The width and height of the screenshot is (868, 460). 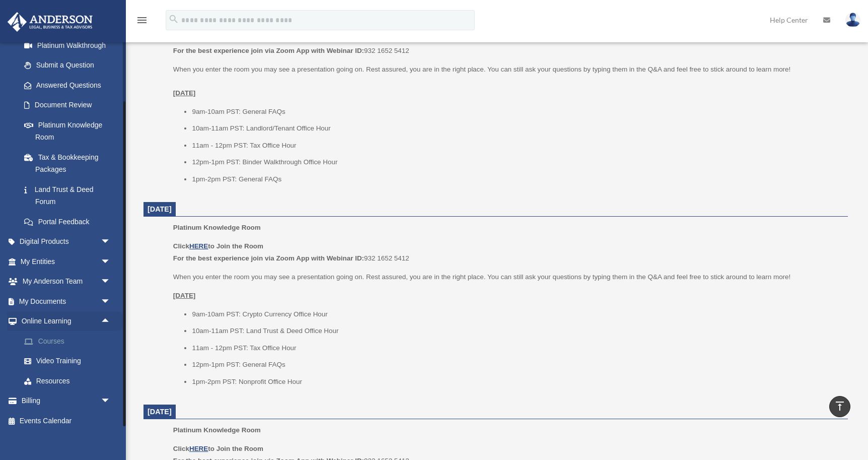 What do you see at coordinates (66, 262) in the screenshot?
I see `a: My Entitiesarrow_drop_down` at bounding box center [66, 262].